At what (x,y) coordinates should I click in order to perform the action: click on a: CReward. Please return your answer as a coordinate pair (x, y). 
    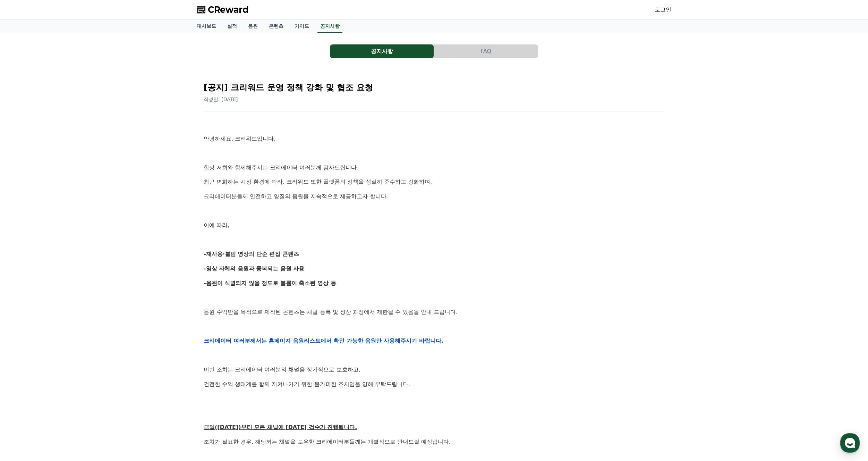
    Looking at the image, I should click on (223, 9).